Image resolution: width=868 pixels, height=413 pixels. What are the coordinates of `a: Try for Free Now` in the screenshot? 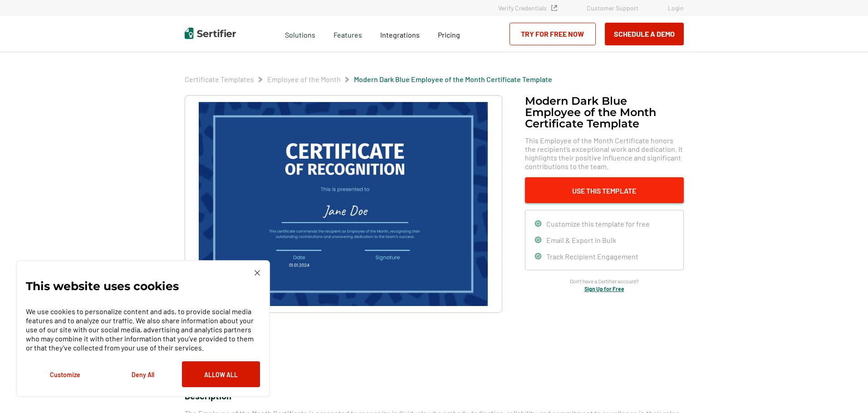 It's located at (553, 34).